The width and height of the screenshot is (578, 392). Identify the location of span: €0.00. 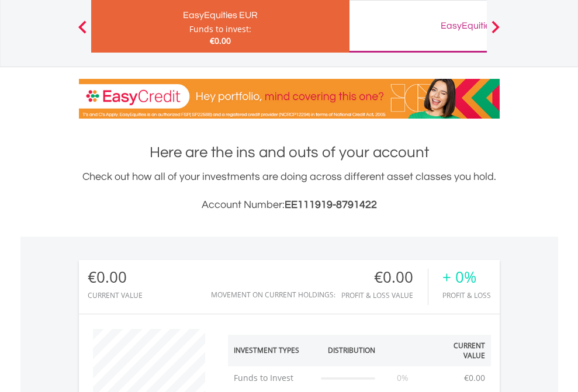
(221, 41).